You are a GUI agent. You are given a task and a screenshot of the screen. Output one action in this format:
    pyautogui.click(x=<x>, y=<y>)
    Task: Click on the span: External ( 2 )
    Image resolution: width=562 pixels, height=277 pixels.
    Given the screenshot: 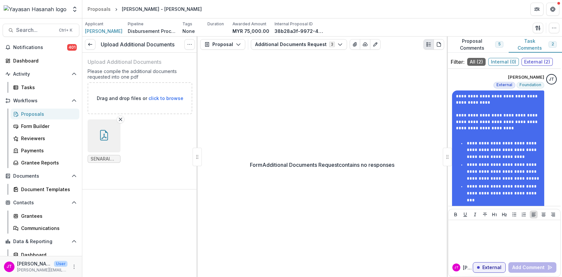 What is the action you would take?
    pyautogui.click(x=537, y=62)
    